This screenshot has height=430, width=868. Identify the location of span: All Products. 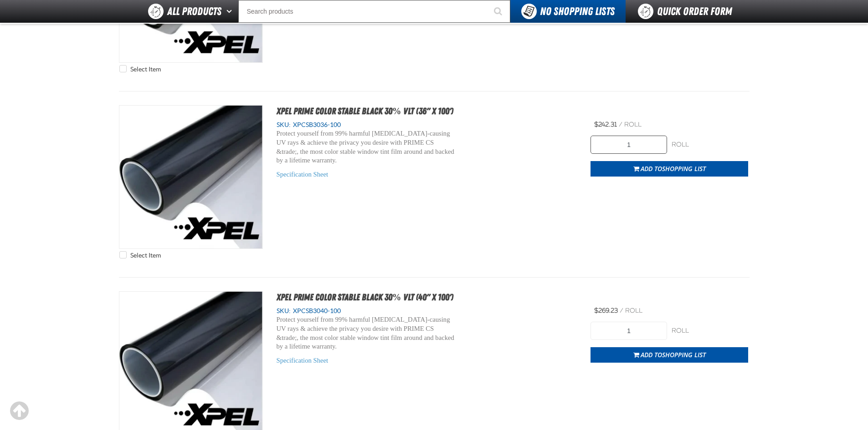
(194, 12).